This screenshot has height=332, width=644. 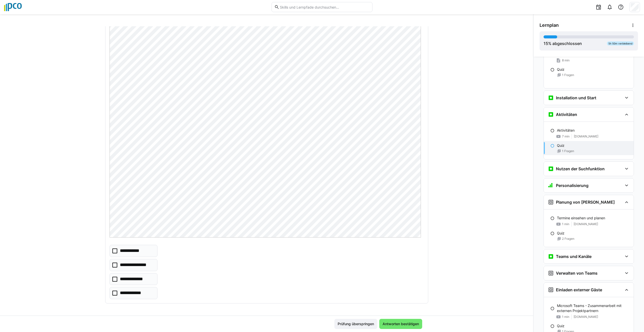 What do you see at coordinates (566, 131) in the screenshot?
I see `p: Aktivitäten` at bounding box center [566, 131].